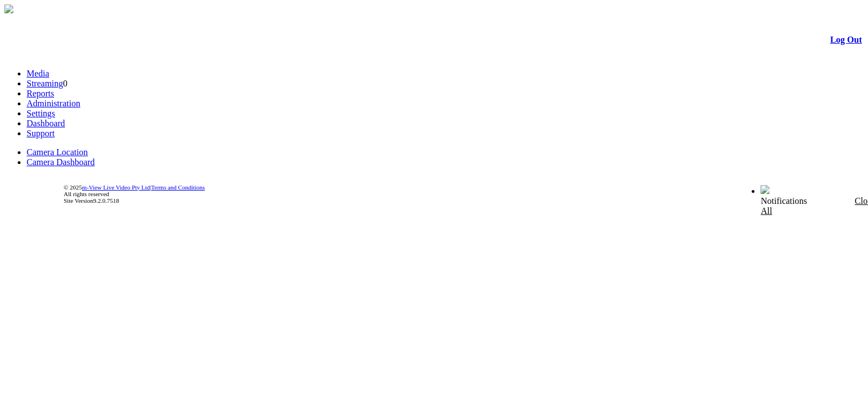  What do you see at coordinates (41, 133) in the screenshot?
I see `a: Support` at bounding box center [41, 133].